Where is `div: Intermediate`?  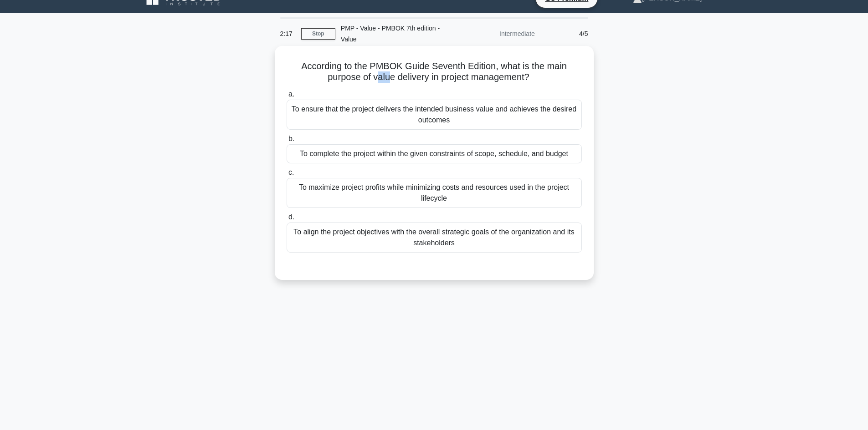
div: Intermediate is located at coordinates (500, 33).